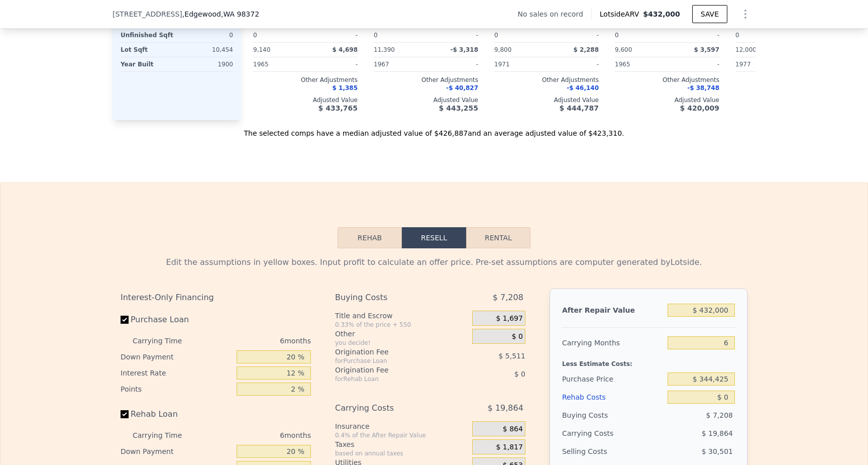 The width and height of the screenshot is (868, 465). What do you see at coordinates (402, 334) in the screenshot?
I see `div: Other` at bounding box center [402, 334].